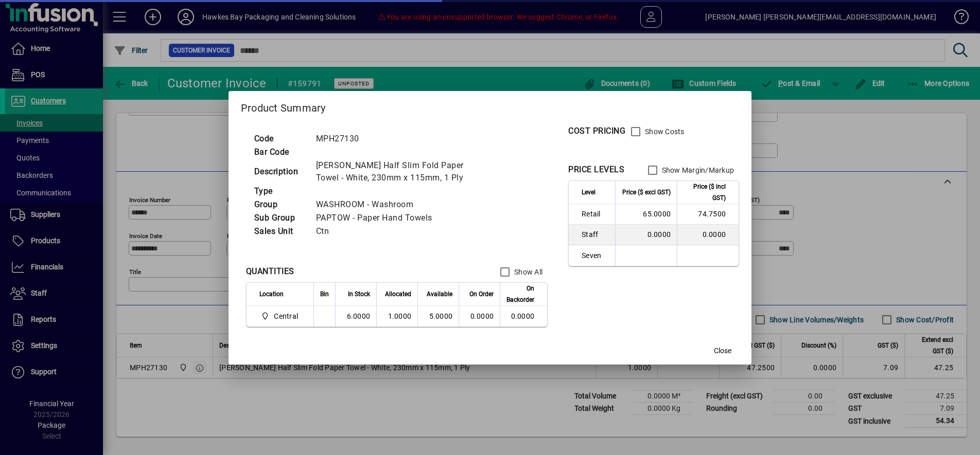  Describe the element at coordinates (588, 192) in the screenshot. I see `span: Level` at that location.